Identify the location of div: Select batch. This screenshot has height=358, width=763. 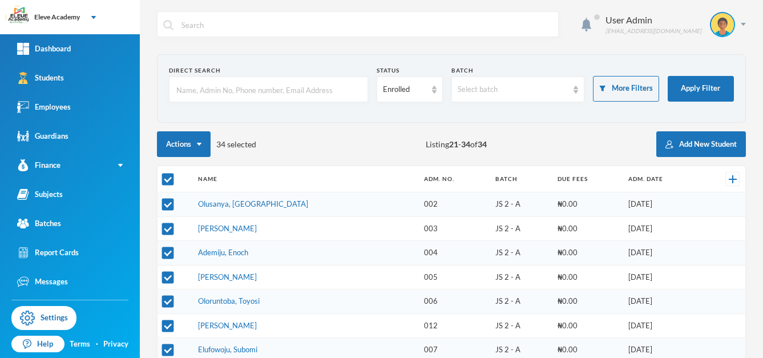
(512, 90).